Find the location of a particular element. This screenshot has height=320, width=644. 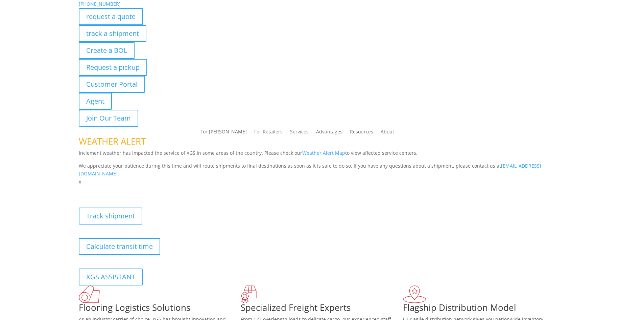

a: Join Our Team is located at coordinates (108, 118).